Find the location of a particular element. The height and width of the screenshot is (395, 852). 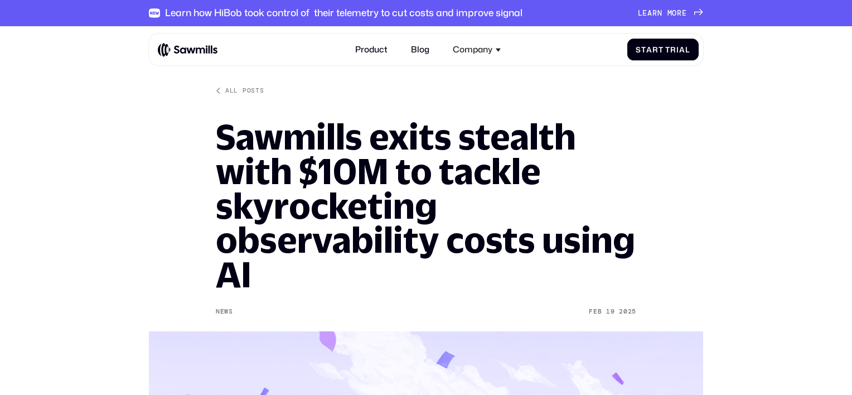

span: T is located at coordinates (667, 50).